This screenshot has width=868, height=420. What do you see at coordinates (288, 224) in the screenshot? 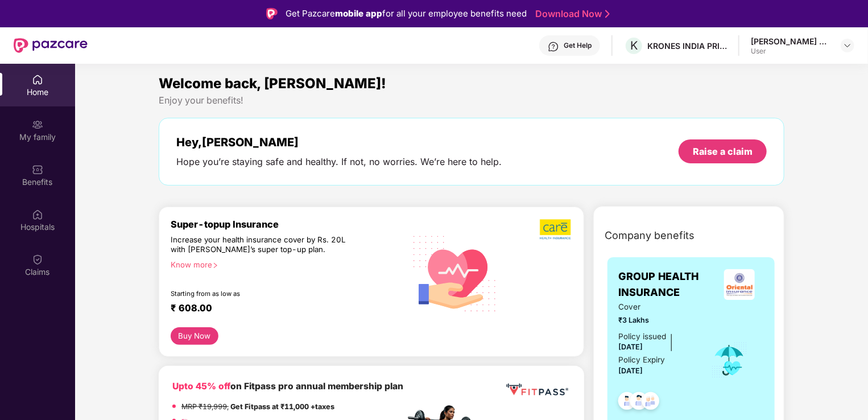
I see `div: Super-topup Insurance` at bounding box center [288, 224].